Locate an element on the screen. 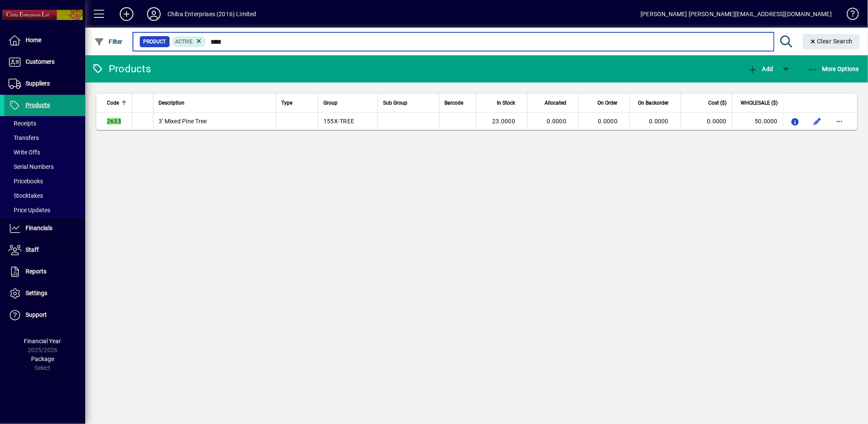 Image resolution: width=868 pixels, height=424 pixels. span: Products is located at coordinates (37, 105).